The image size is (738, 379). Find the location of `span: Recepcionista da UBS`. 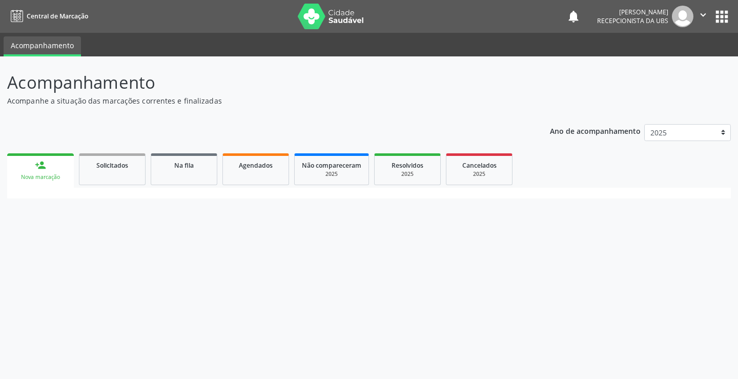

span: Recepcionista da UBS is located at coordinates (632, 20).